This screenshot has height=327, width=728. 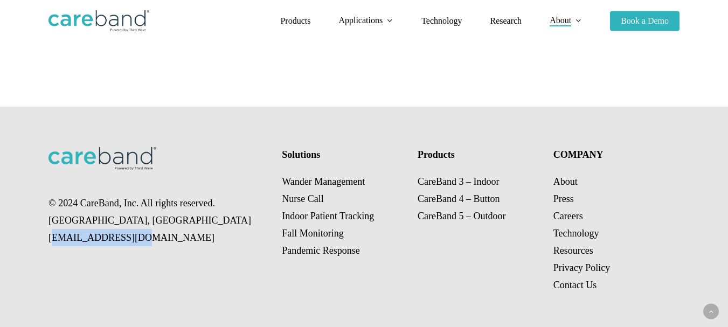 What do you see at coordinates (366, 20) in the screenshot?
I see `a: Applications` at bounding box center [366, 20].